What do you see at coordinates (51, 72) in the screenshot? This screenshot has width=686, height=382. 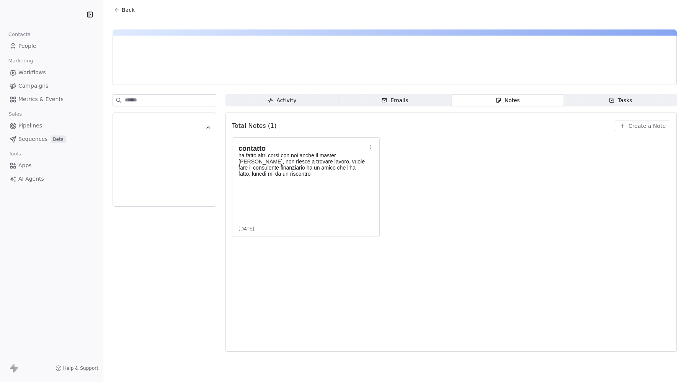 I see `a: Workflows` at bounding box center [51, 72].